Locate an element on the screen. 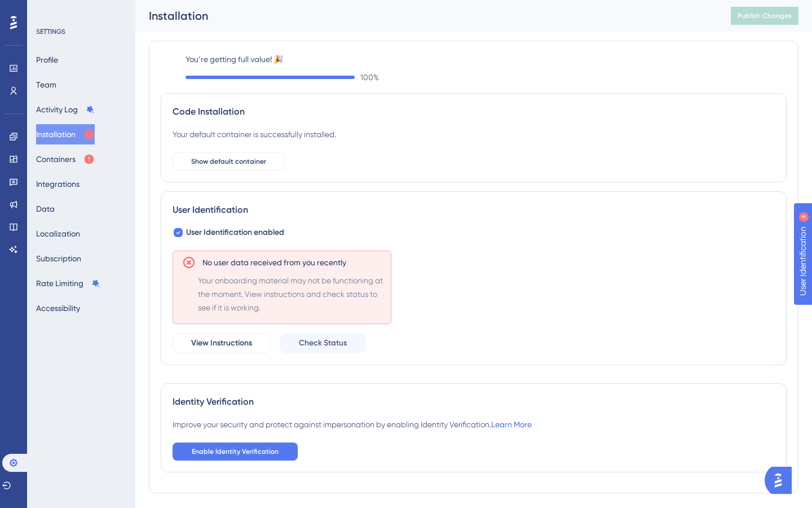 This screenshot has width=812, height=508. button: Enable Identity Verification is located at coordinates (235, 452).